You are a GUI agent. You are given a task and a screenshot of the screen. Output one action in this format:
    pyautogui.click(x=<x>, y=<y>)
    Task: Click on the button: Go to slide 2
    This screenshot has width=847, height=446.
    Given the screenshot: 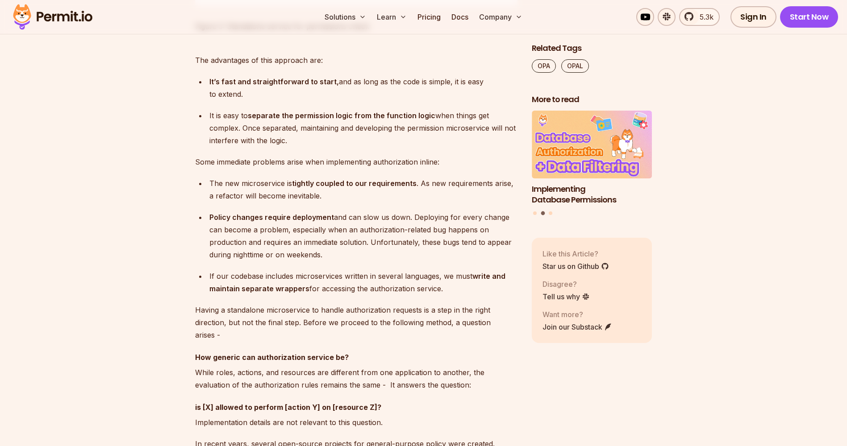 What is the action you would take?
    pyautogui.click(x=542, y=213)
    